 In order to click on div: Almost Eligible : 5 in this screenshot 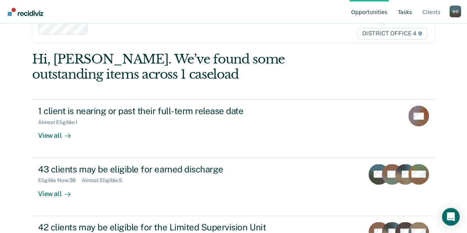, I will do `click(105, 180)`.